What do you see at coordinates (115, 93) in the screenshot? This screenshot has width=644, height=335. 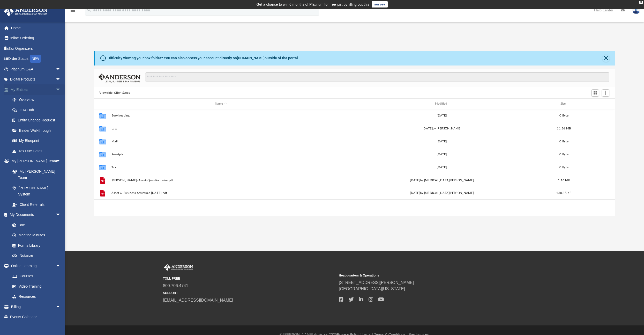 I see `button: Viewable-ClientDocs` at bounding box center [115, 93].